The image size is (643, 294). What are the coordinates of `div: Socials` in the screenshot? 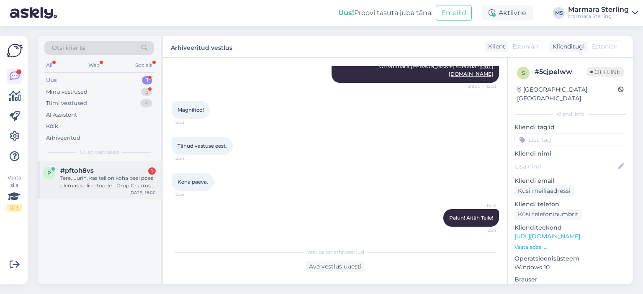 It's located at (144, 65).